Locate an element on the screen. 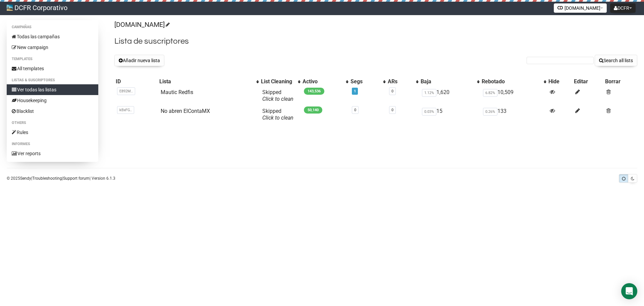 The width and height of the screenshot is (644, 306). div: Editar is located at coordinates (588, 82).